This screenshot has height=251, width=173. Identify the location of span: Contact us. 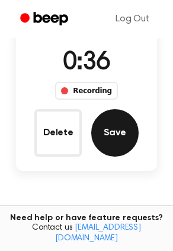
(87, 233).